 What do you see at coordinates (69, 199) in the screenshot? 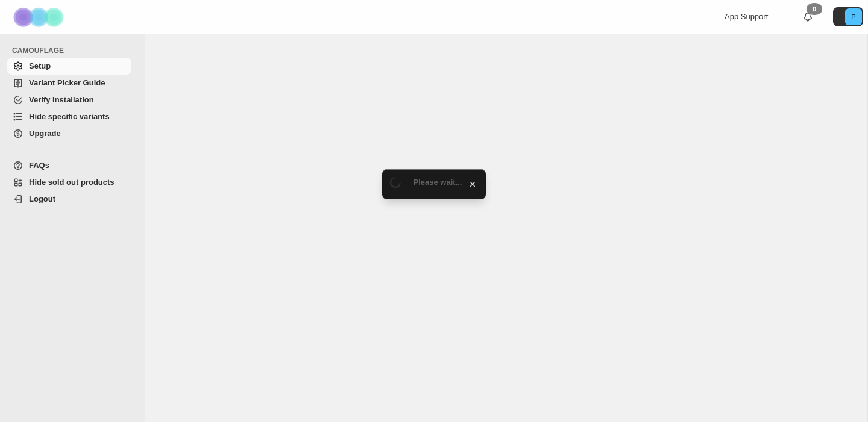
I see `a: Logout` at bounding box center [69, 199].